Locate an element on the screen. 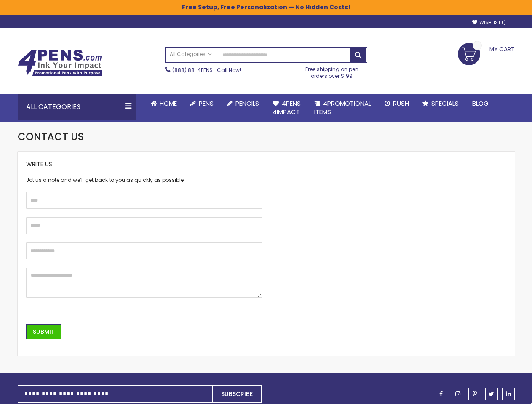 The width and height of the screenshot is (532, 404). a: 4PROMOTIONALITEMS is located at coordinates (342, 108).